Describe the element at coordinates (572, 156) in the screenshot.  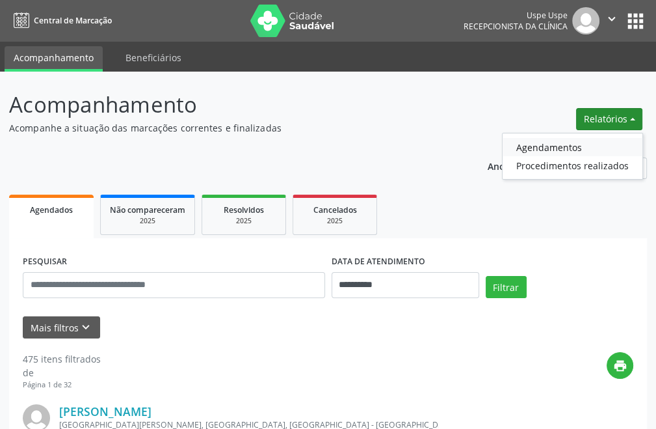
I see `ul: Relatórios` at that location.